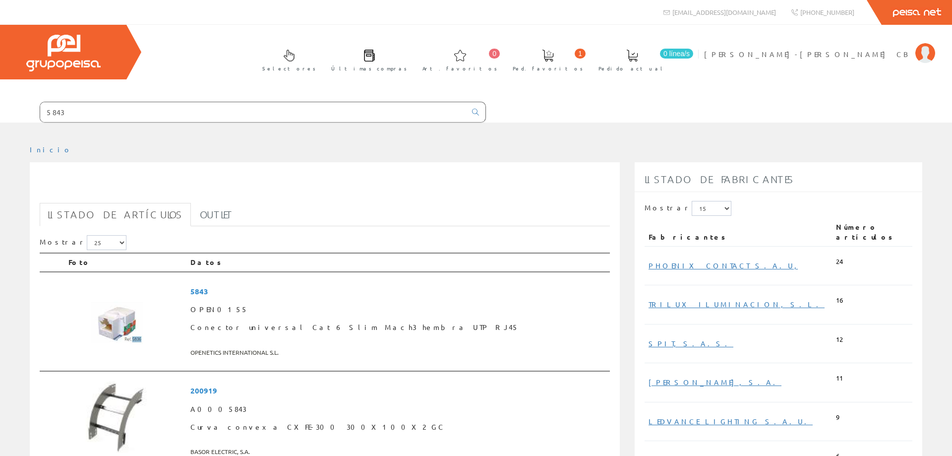 The height and width of the screenshot is (456, 952). I want to click on span: OPENETICS INTERNATIONAL S.L., so click(398, 352).